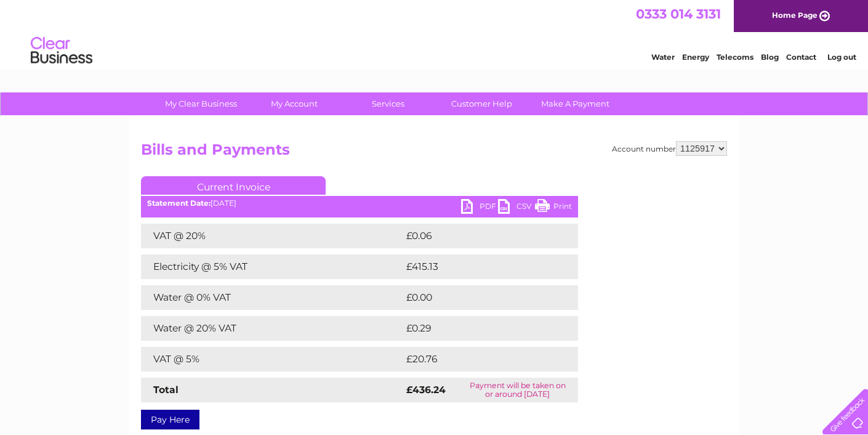 The height and width of the screenshot is (435, 868). Describe the element at coordinates (478, 267) in the screenshot. I see `td: £415.13` at that location.